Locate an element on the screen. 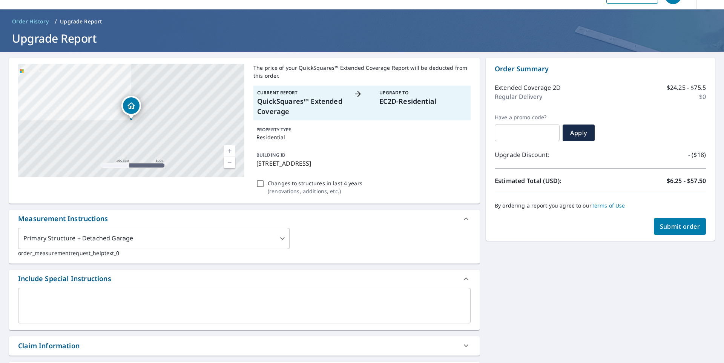 Image resolution: width=724 pixels, height=363 pixels. p: Estimated Total (USD): is located at coordinates (548, 181).